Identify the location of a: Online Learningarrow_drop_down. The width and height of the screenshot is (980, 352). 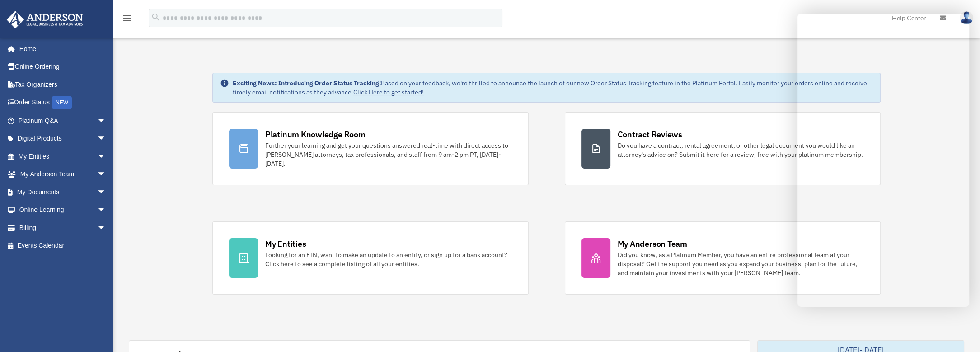
(63, 210).